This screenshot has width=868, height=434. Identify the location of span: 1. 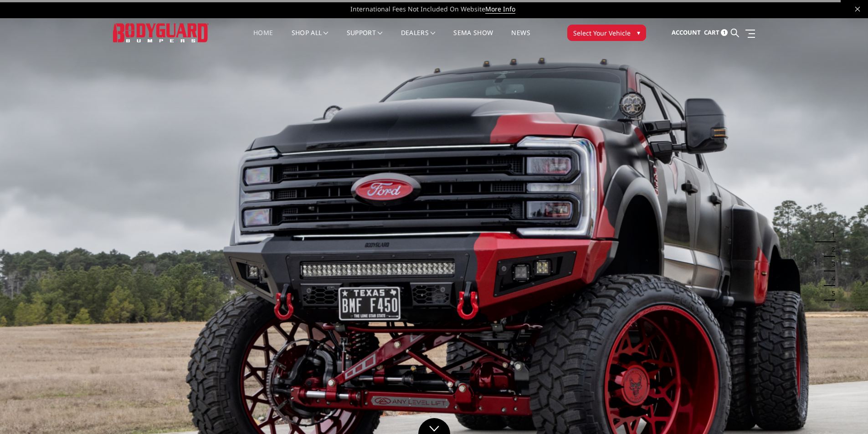
(724, 32).